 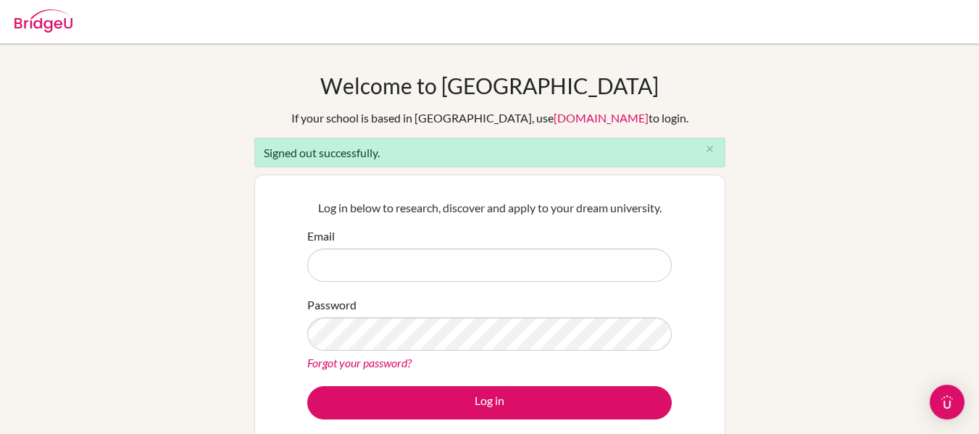 What do you see at coordinates (359, 362) in the screenshot?
I see `a: Forgot your password?` at bounding box center [359, 362].